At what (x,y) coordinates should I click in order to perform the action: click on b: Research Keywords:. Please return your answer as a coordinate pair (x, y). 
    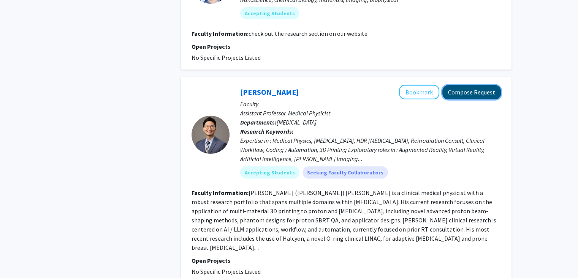
    Looking at the image, I should click on (267, 131).